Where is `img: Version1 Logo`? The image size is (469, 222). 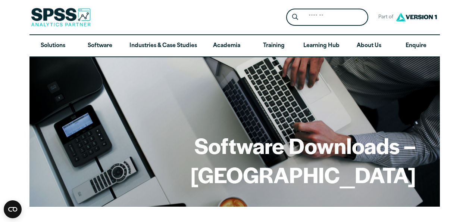 img: Version1 Logo is located at coordinates (416, 17).